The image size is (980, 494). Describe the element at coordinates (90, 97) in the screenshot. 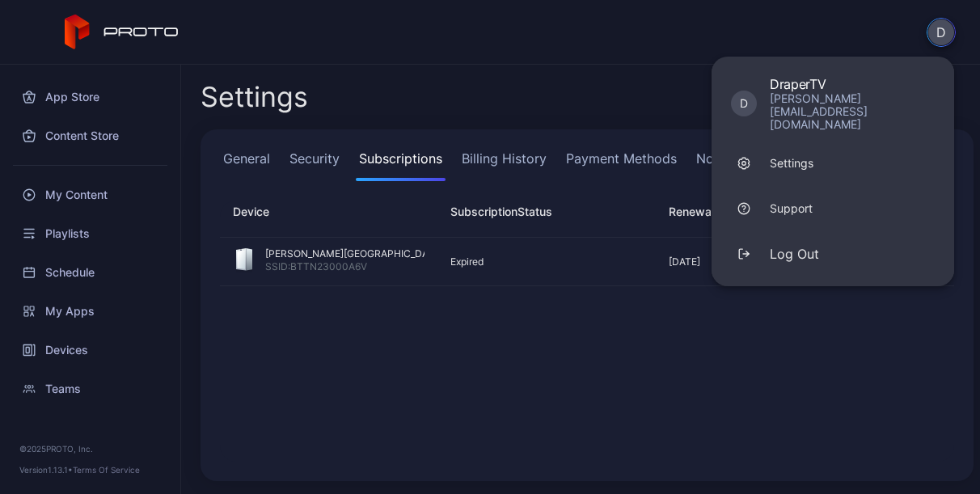

I see `a: App Store` at that location.